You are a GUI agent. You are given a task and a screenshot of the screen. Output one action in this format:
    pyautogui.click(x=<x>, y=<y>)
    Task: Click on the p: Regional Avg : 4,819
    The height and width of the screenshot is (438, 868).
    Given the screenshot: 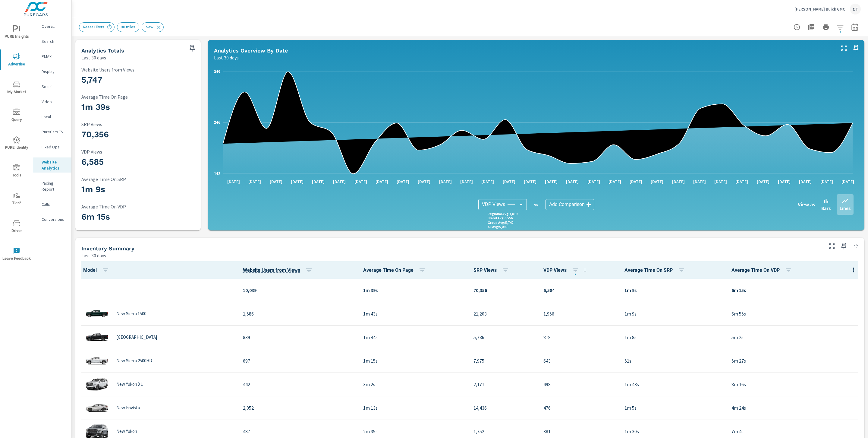 What is the action you would take?
    pyautogui.click(x=503, y=214)
    